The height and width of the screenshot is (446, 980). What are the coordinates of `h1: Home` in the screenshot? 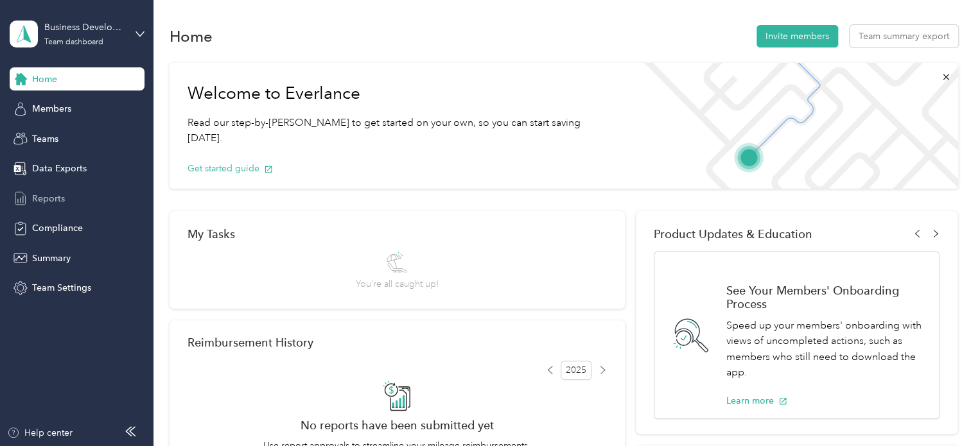 It's located at (191, 36).